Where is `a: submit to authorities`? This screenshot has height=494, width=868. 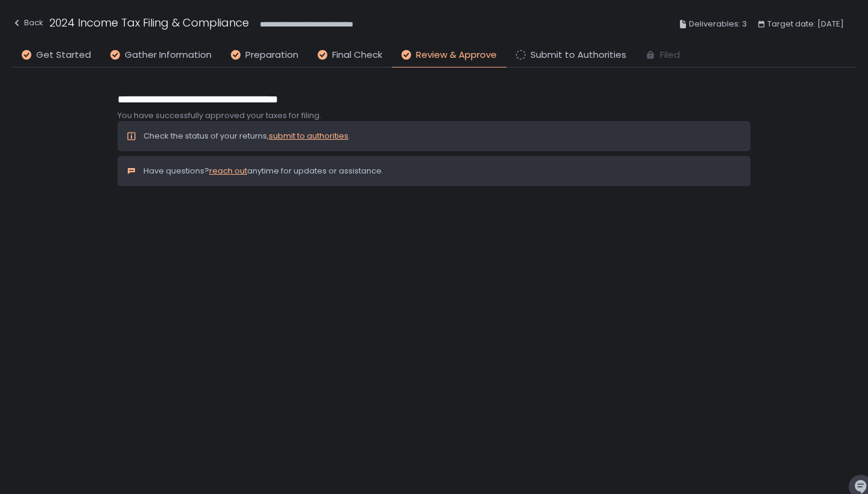 a: submit to authorities is located at coordinates (309, 136).